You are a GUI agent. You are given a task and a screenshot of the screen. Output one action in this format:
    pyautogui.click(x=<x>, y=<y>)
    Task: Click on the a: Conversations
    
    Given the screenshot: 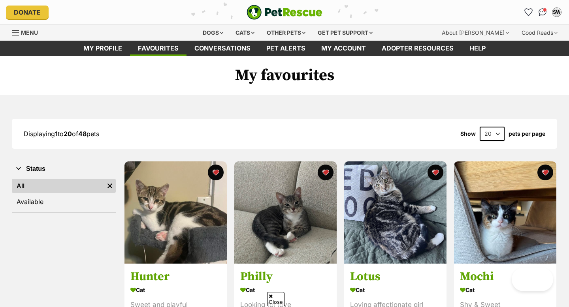 What is the action you would take?
    pyautogui.click(x=542, y=12)
    